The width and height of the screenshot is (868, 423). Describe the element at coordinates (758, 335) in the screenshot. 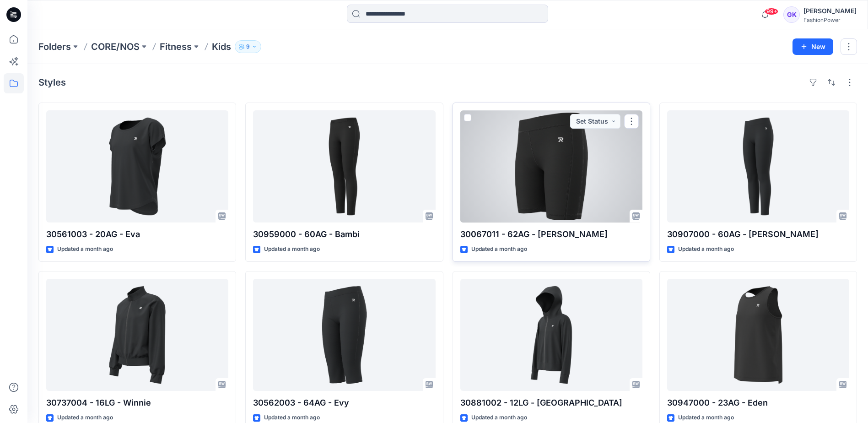

I see `a: 30947000 - 23AG - Eden` at that location.